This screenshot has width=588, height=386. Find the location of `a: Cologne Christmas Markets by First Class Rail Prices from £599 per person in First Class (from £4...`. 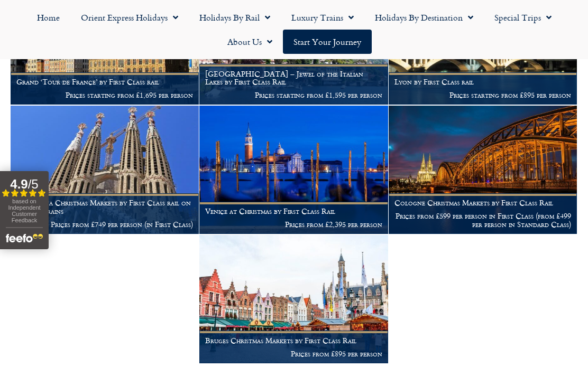

a: Cologne Christmas Markets by First Class Rail Prices from £599 per person in First Class (from £4... is located at coordinates (482, 170).